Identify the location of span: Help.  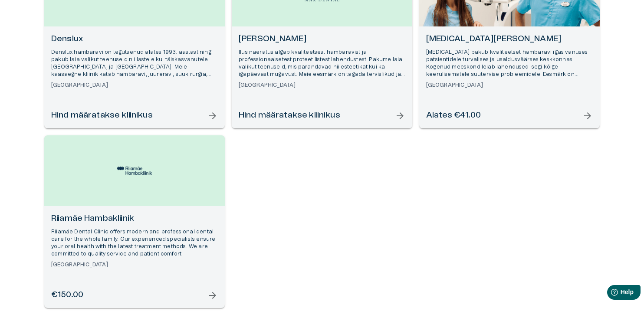
(51, 11).